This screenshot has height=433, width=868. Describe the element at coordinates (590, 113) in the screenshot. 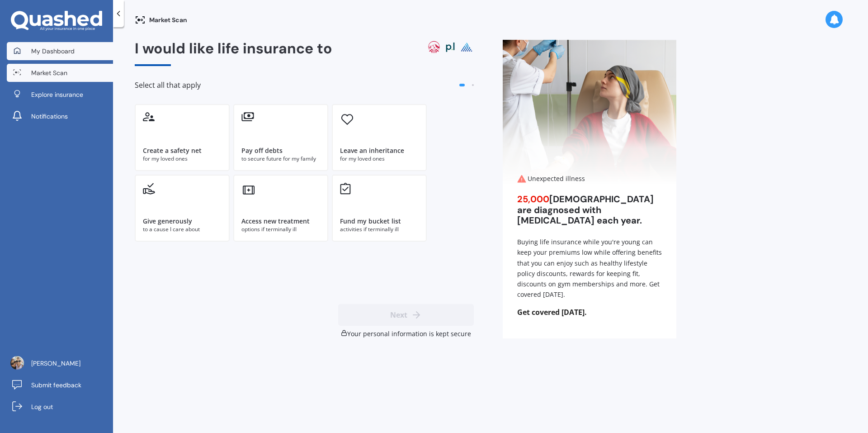

I see `img: Unexpected illness` at that location.